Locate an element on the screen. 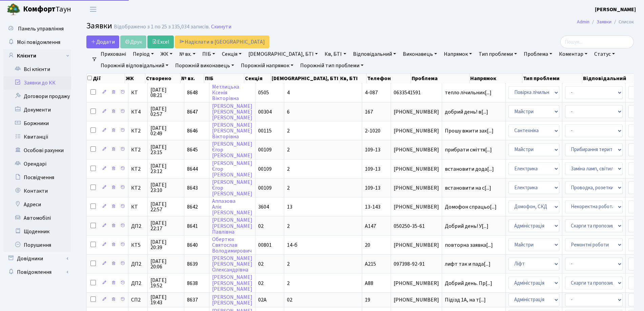 The width and height of the screenshot is (644, 311). span: Додати is located at coordinates (103, 42).